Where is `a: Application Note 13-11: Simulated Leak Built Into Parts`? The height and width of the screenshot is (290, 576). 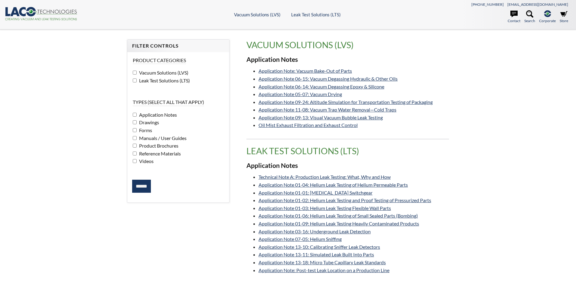 a: Application Note 13-11: Simulated Leak Built Into Parts is located at coordinates (316, 254).